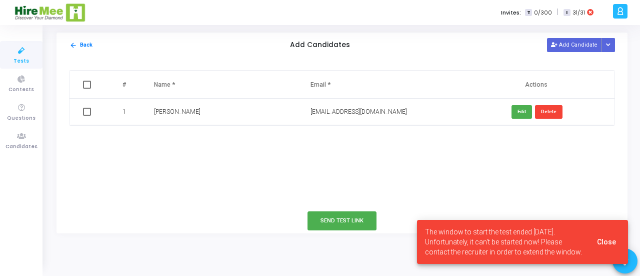 Image resolution: width=640 pixels, height=276 pixels. Describe the element at coordinates (536, 85) in the screenshot. I see `th: Actions` at that location.